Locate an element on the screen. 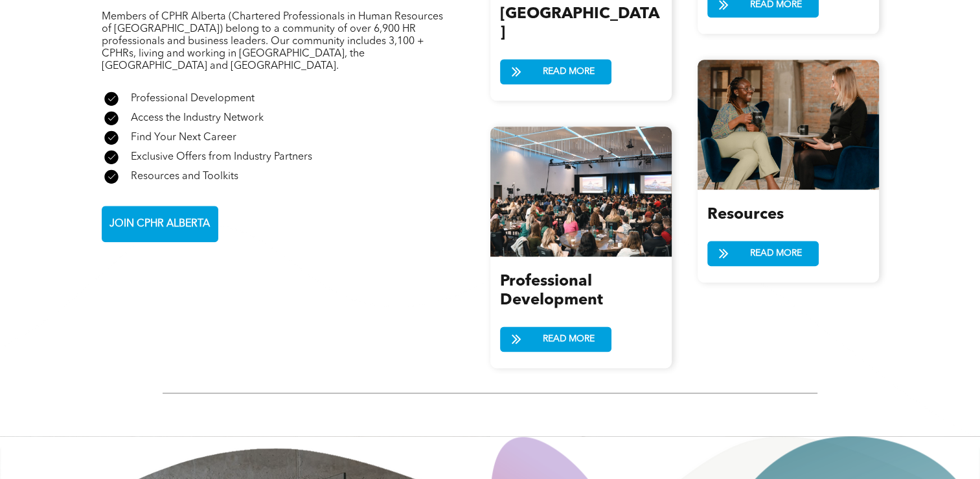 Image resolution: width=980 pixels, height=479 pixels. span: Access the Industry Network is located at coordinates (197, 118).